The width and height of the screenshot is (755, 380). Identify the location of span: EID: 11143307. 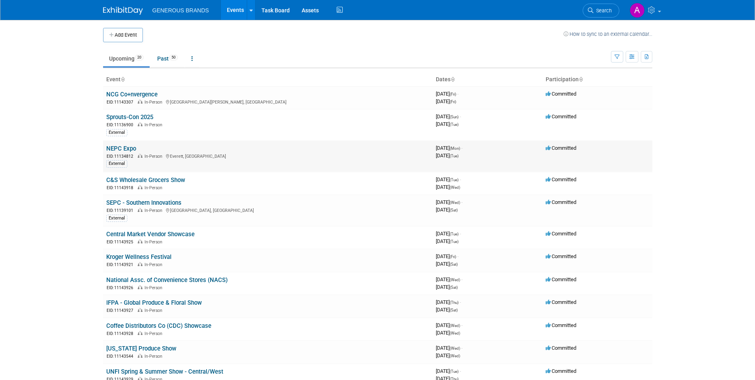
(121, 102).